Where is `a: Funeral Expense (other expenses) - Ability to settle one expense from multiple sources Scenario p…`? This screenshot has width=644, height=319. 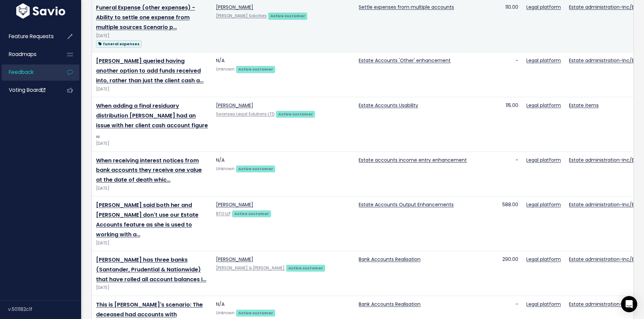 a: Funeral Expense (other expenses) - Ability to settle one expense from multiple sources Scenario p… is located at coordinates (145, 17).